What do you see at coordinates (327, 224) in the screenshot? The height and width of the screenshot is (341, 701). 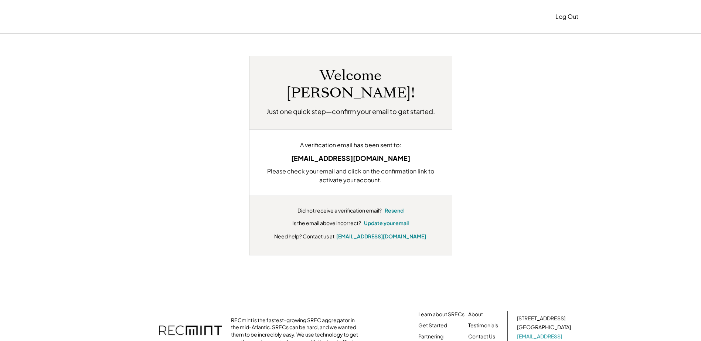 I see `div: Is the email above incorrect?` at bounding box center [327, 224].